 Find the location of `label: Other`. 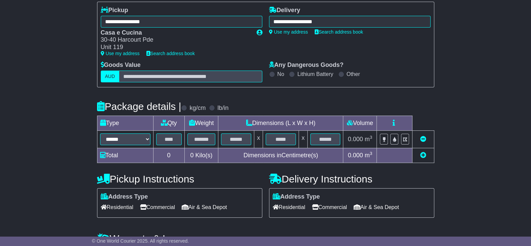

label: Other is located at coordinates (353, 74).